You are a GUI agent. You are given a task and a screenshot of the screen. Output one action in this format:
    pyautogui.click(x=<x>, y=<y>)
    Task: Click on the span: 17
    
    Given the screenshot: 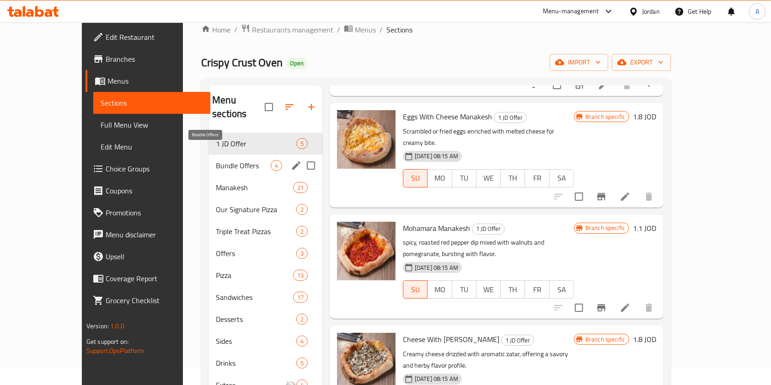 What is the action you would take?
    pyautogui.click(x=300, y=297)
    